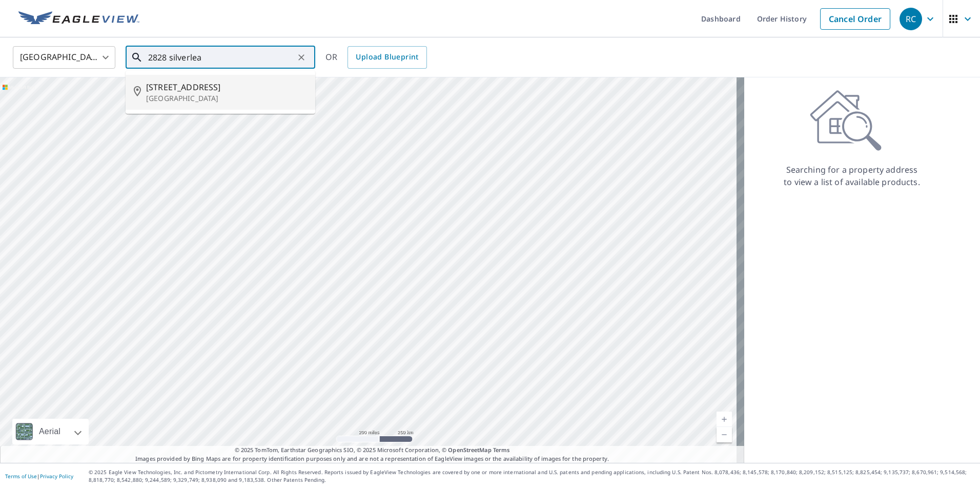 This screenshot has height=489, width=980. I want to click on span: Upload Blueprint, so click(387, 57).